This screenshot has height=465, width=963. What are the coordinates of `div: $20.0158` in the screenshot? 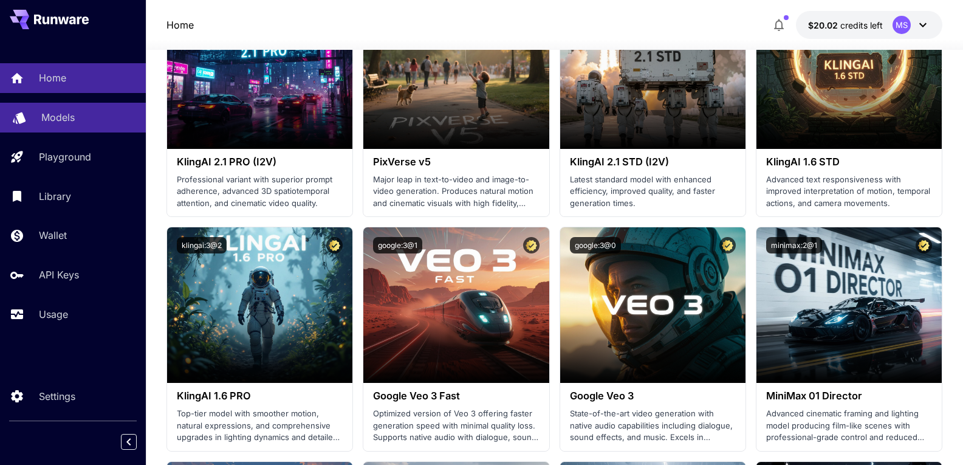 It's located at (845, 25).